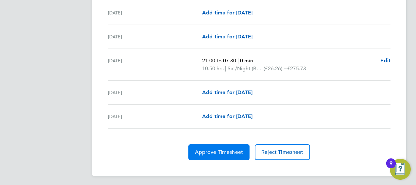 Image resolution: width=416 pixels, height=185 pixels. Describe the element at coordinates (282, 152) in the screenshot. I see `button: Reject Timesheet` at that location.